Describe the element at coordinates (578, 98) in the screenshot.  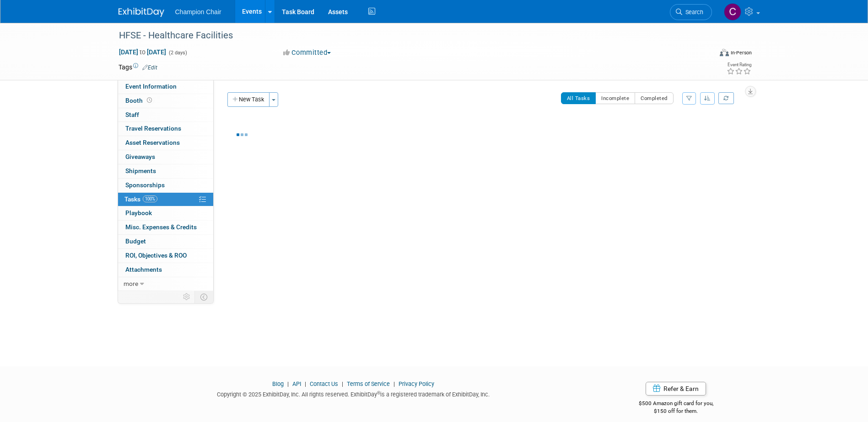
I see `button: All Tasks` at that location.